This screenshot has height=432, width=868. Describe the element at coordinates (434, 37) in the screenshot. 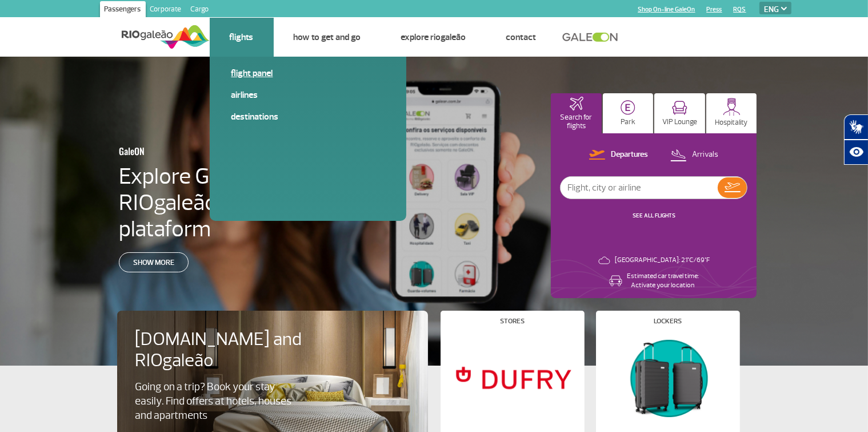

I see `a: Explore RIOgaleão` at that location.